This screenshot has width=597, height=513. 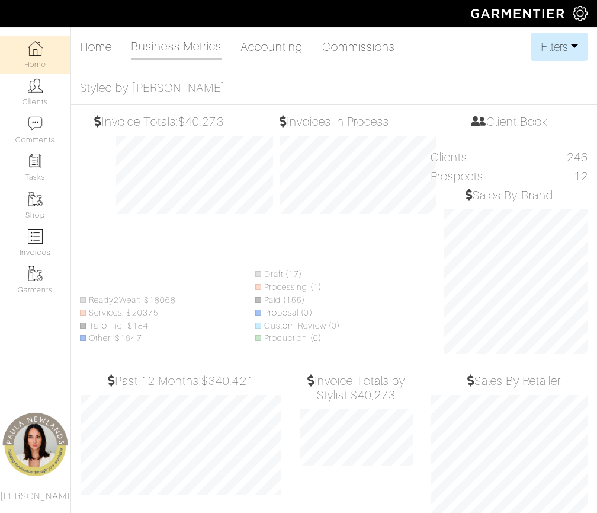 I want to click on h5: Client Book, so click(x=510, y=122).